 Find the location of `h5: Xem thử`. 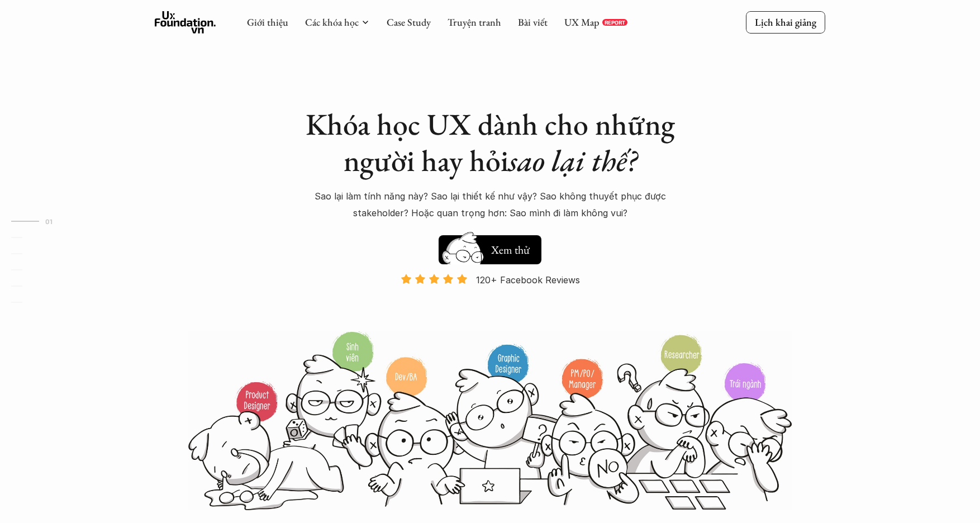

h5: Xem thử is located at coordinates (512, 250).